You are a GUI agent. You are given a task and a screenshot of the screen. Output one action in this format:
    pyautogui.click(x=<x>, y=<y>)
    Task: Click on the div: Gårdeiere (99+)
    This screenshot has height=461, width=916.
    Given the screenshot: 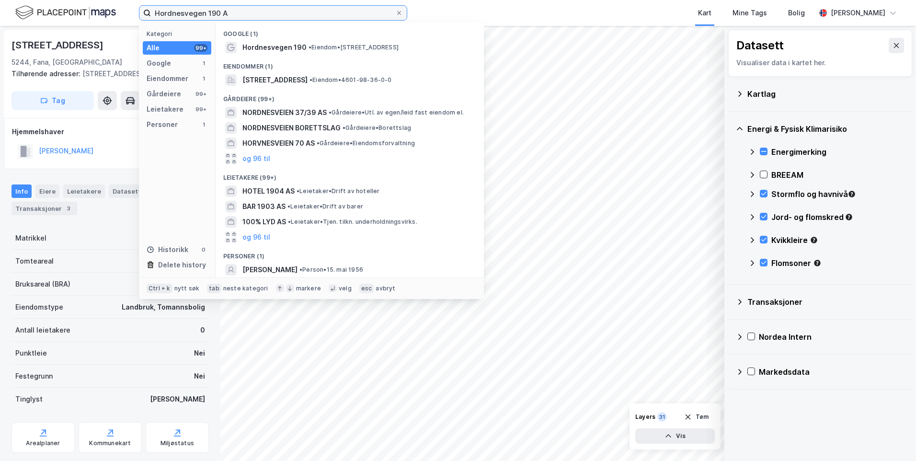 What is the action you would take?
    pyautogui.click(x=350, y=96)
    